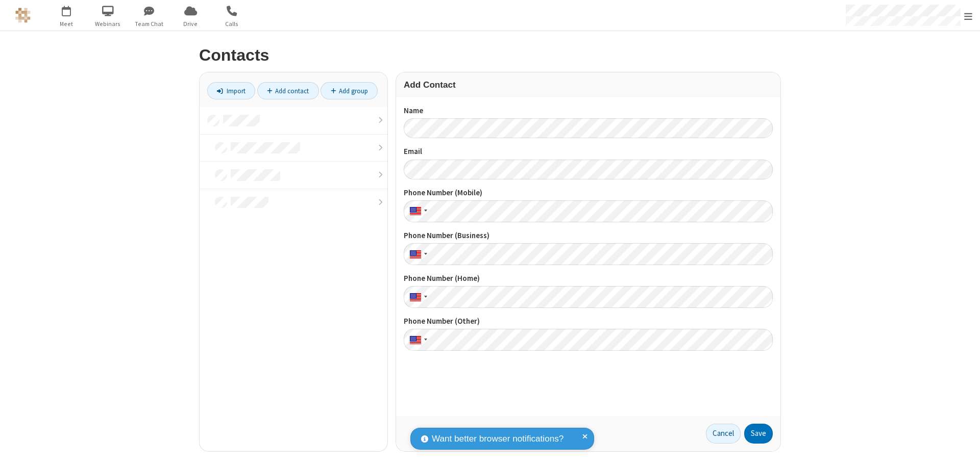  What do you see at coordinates (588, 110) in the screenshot?
I see `label: Name` at bounding box center [588, 110].